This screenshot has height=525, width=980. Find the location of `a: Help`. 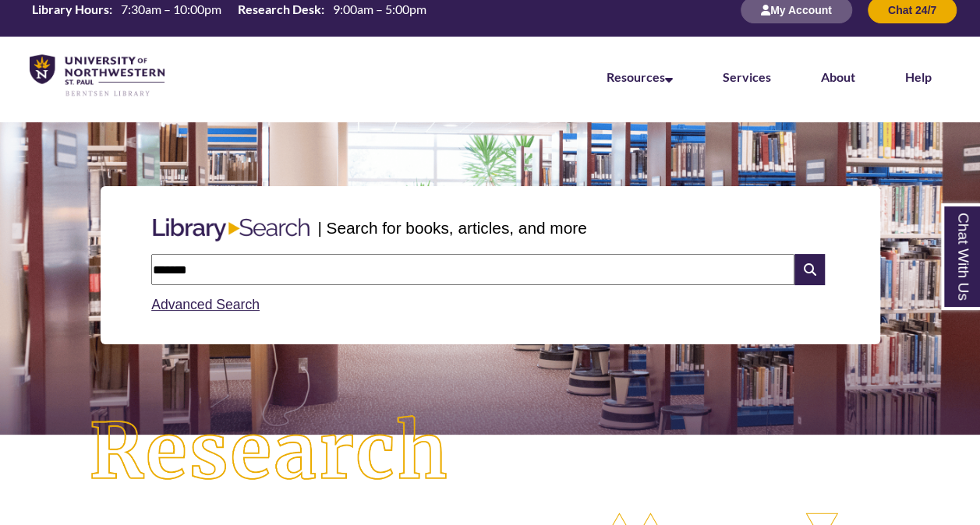

a: Help is located at coordinates (919, 77).